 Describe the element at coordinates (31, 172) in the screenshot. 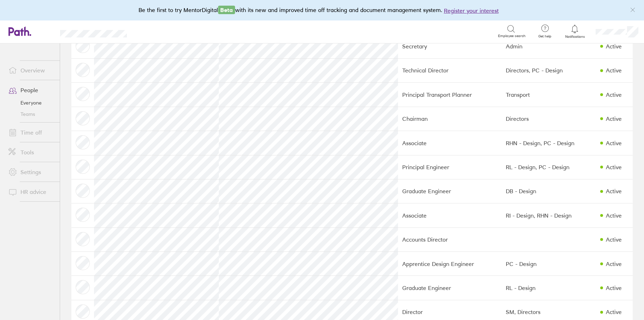

I see `a: Settings` at that location.